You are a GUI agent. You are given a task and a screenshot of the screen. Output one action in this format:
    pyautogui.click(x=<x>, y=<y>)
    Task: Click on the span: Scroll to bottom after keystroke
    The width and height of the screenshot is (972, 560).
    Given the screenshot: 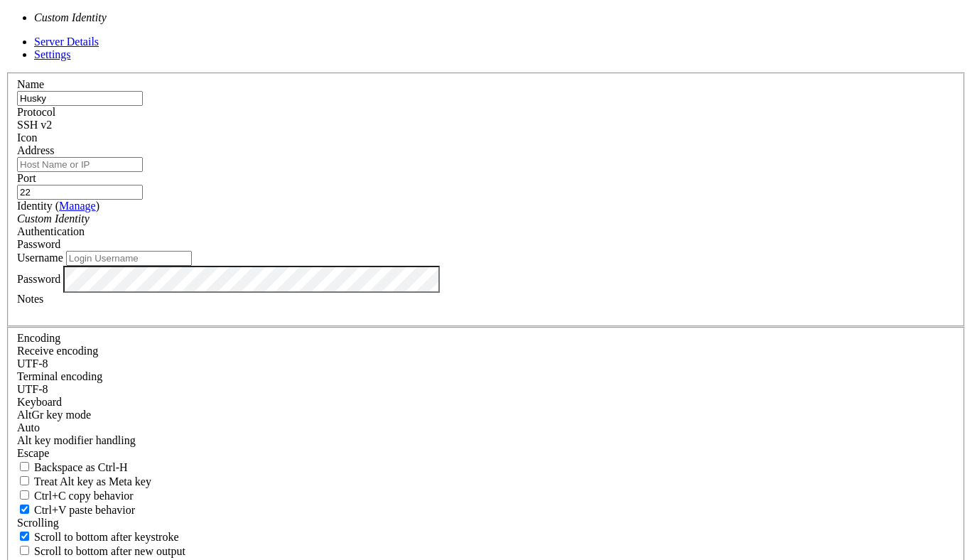 What is the action you would take?
    pyautogui.click(x=107, y=536)
    